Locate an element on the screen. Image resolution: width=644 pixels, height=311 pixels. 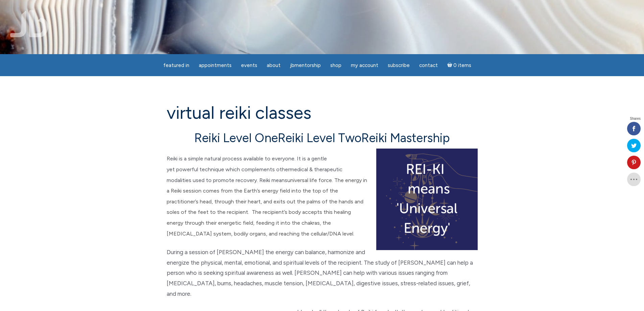
span: Reiki is a simple natural process available to everyone. It is a gentle yet powerful technique wh... is located at coordinates (247, 164).